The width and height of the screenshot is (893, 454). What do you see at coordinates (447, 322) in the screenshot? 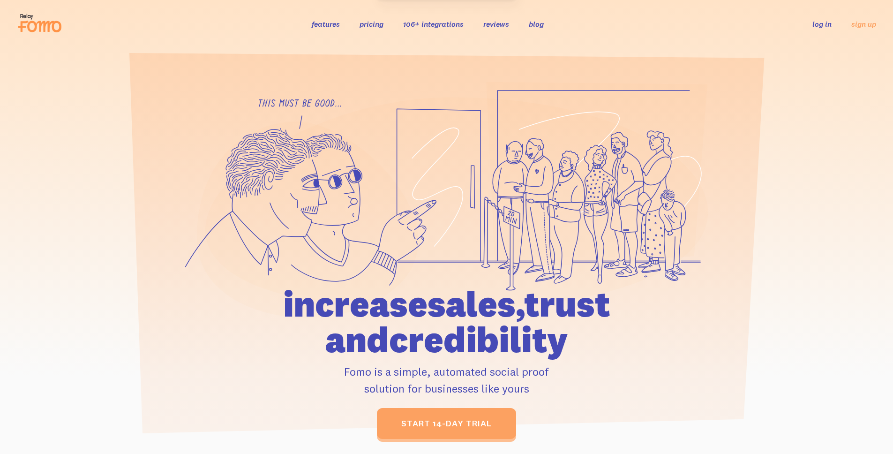
I see `h1: increase sales, trust and credibility` at bounding box center [447, 322].